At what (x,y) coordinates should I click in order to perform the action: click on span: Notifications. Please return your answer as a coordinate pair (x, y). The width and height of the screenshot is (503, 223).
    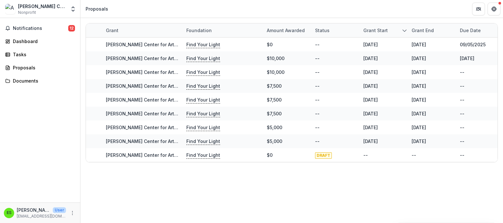
    Looking at the image, I should click on (41, 28).